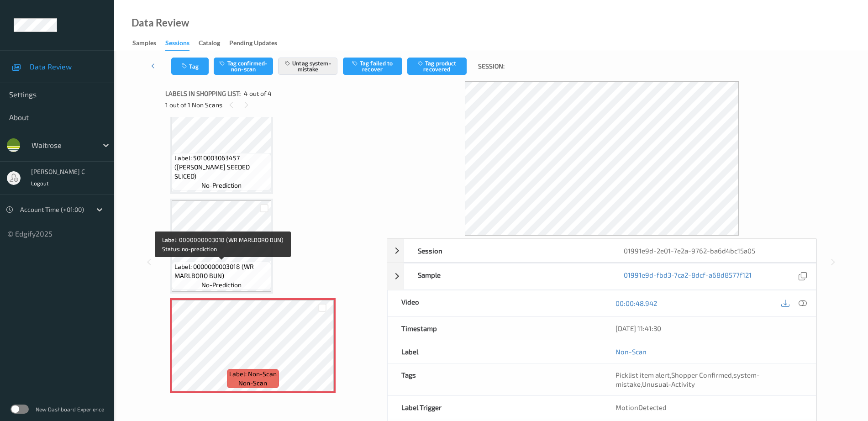 The image size is (868, 421). Describe the element at coordinates (149, 44) in the screenshot. I see `a: Samples` at that location.